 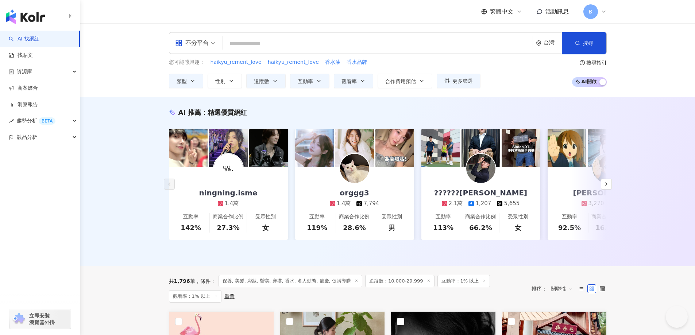 I want to click on button: 觀看率, so click(x=354, y=81).